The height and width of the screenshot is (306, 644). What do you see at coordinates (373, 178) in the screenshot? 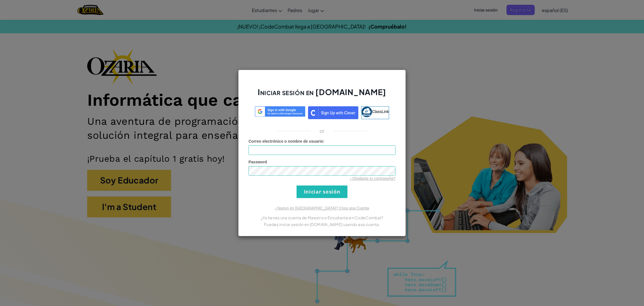
I see `a: ¿Olvidaste tu contraseña?` at bounding box center [373, 178].